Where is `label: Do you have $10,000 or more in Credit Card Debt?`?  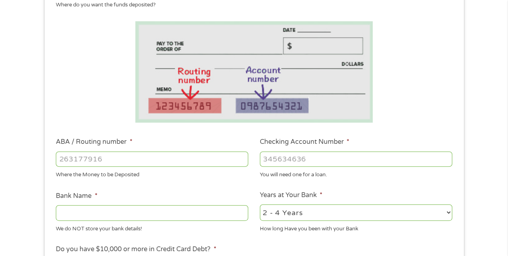 label: Do you have $10,000 or more in Credit Card Debt? is located at coordinates (136, 250).